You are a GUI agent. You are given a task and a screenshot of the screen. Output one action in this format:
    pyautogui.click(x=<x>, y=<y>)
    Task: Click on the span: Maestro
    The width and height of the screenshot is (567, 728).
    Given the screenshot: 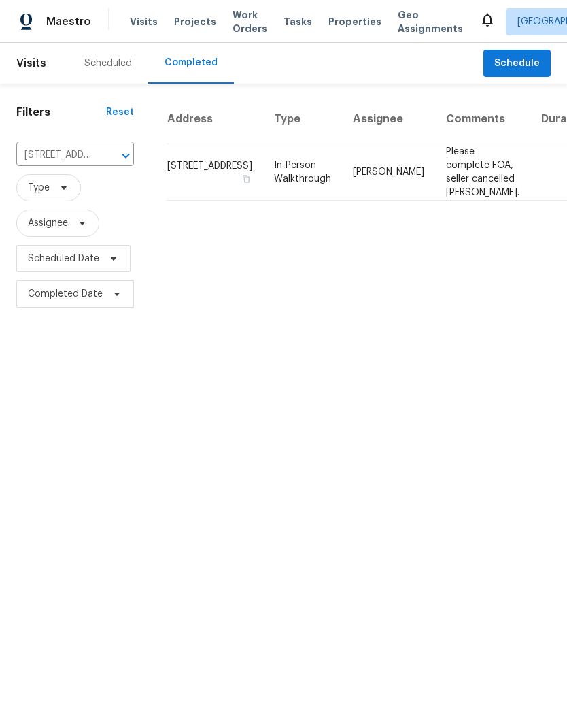 What is the action you would take?
    pyautogui.click(x=69, y=22)
    